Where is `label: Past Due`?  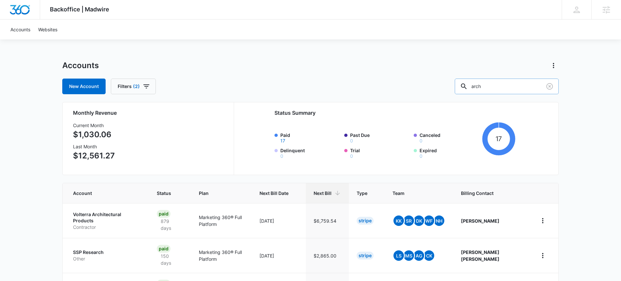 label: Past Due is located at coordinates (380, 137).